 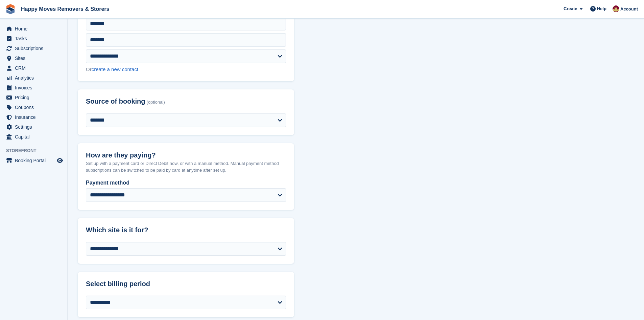 I want to click on h2: How are they paying?, so click(x=186, y=155).